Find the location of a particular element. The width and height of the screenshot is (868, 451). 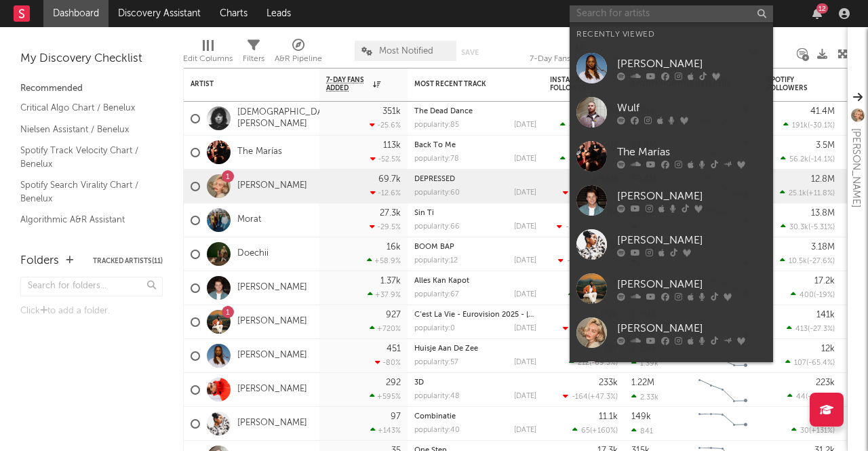

span: +131 % is located at coordinates (822, 430).